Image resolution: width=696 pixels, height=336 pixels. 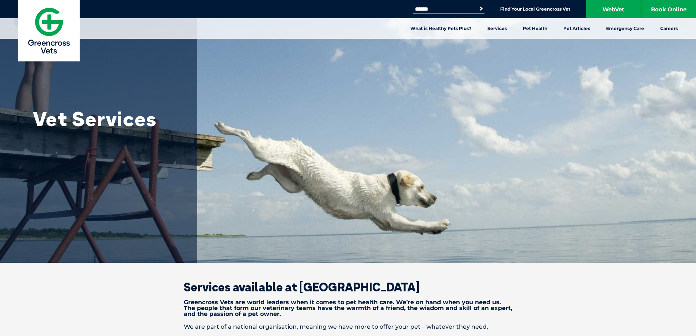 What do you see at coordinates (497, 29) in the screenshot?
I see `a: Services` at bounding box center [497, 29].